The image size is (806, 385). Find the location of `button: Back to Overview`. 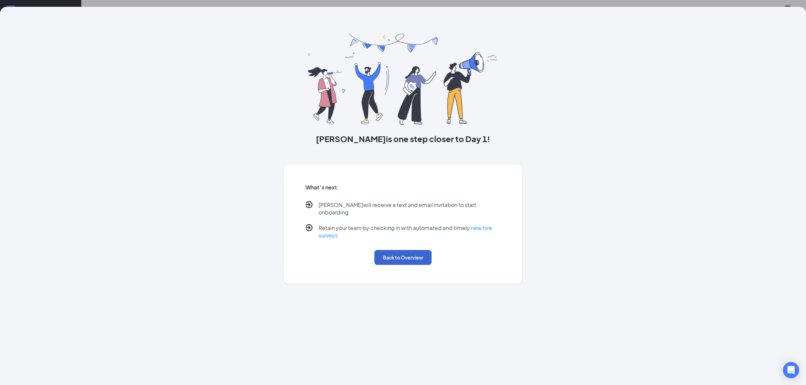

button: Back to Overview is located at coordinates (403, 257).